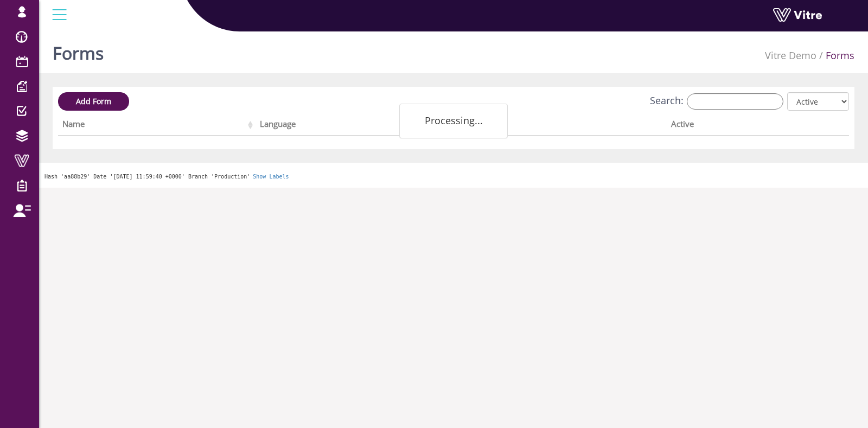  I want to click on li: Forms, so click(835, 55).